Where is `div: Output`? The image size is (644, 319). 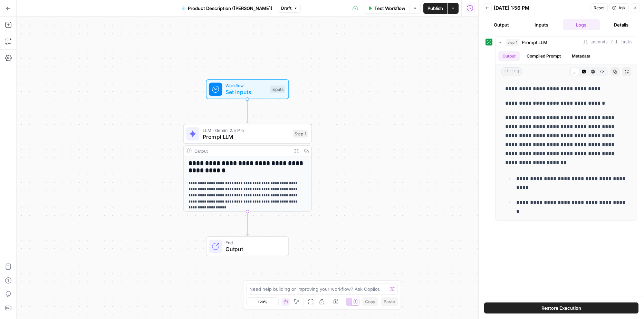 div: Output is located at coordinates (242, 151).